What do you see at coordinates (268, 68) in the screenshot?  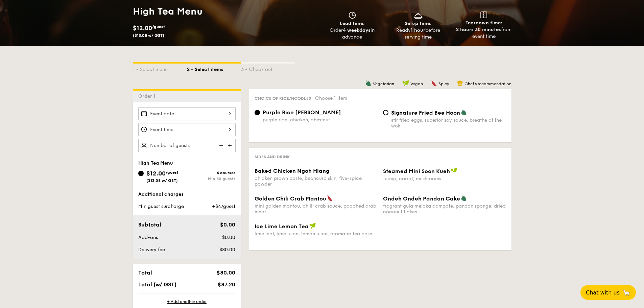 I see `div: 3 - Check out` at bounding box center [268, 68].